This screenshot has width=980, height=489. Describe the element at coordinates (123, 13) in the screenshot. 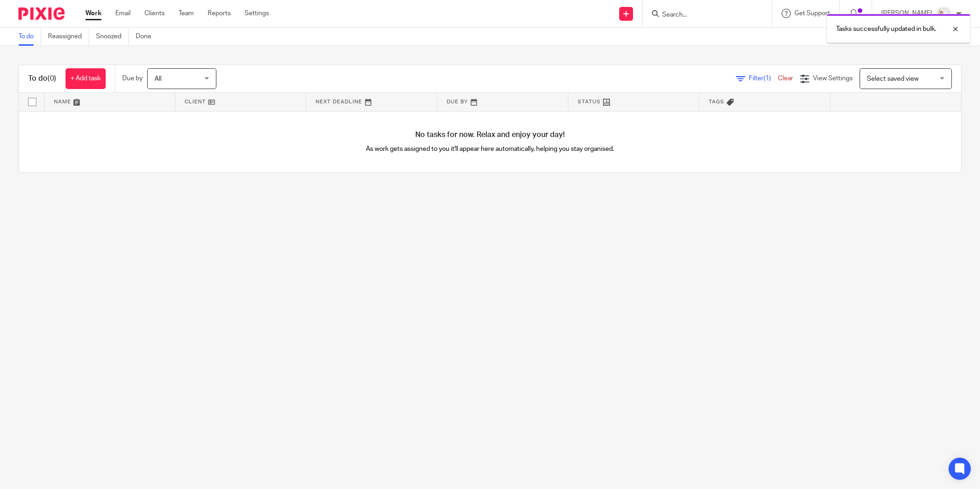

I see `a: Email` at that location.